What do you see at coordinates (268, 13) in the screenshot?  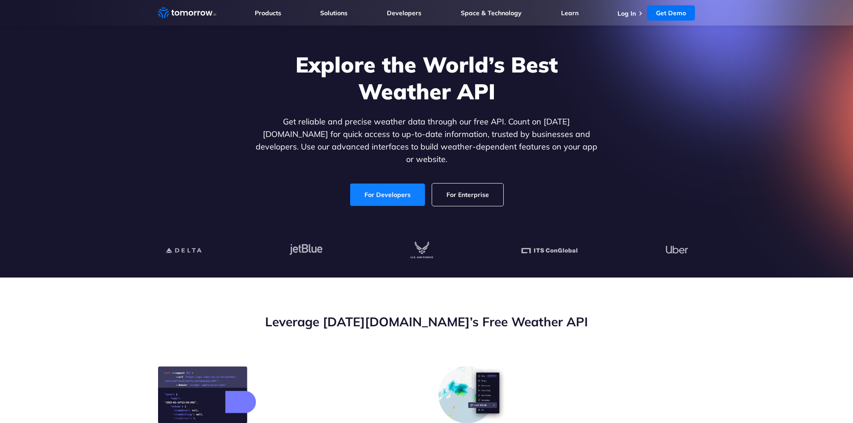 I see `a: Products` at bounding box center [268, 13].